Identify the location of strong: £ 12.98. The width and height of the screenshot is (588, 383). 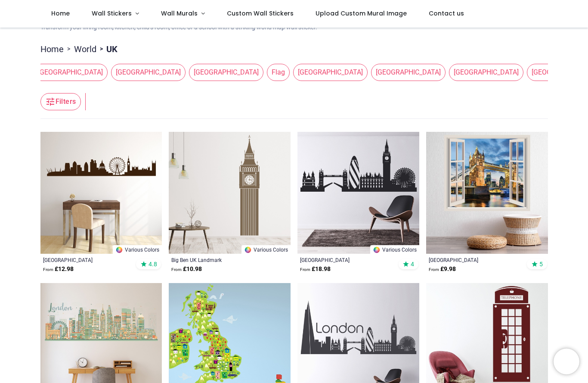
(58, 269).